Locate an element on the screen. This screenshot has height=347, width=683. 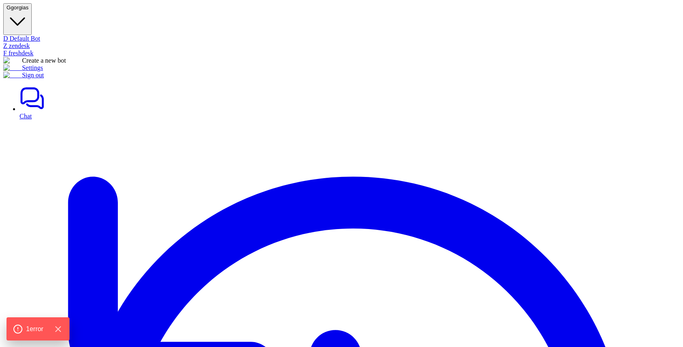
span: gorgias is located at coordinates (20, 7).